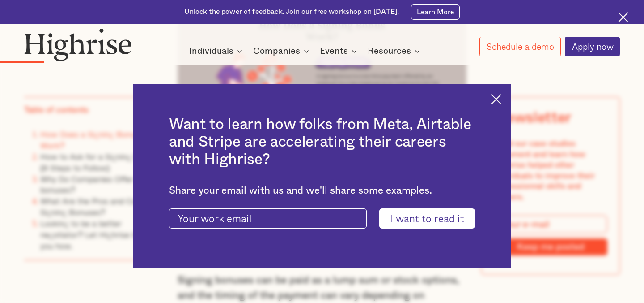 This screenshot has width=644, height=303. What do you see at coordinates (435, 12) in the screenshot?
I see `a: Learn More` at bounding box center [435, 12].